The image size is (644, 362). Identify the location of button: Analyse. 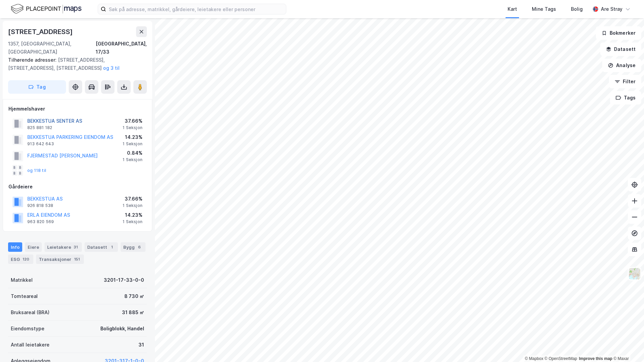
(622, 65).